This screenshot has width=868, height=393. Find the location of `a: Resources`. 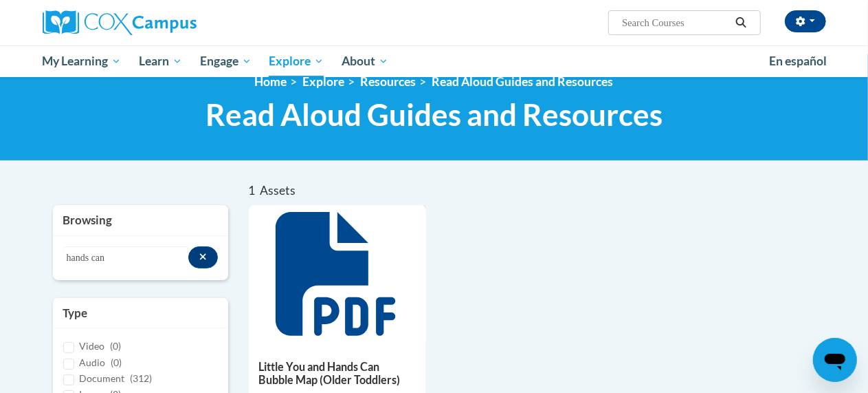

a: Resources is located at coordinates (389, 81).